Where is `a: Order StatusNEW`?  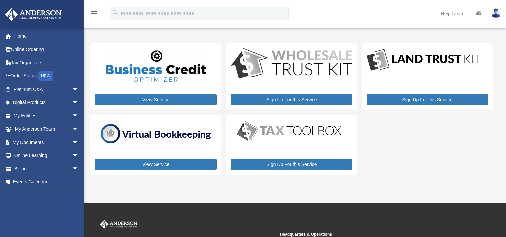
a: Order StatusNEW is located at coordinates (46, 76).